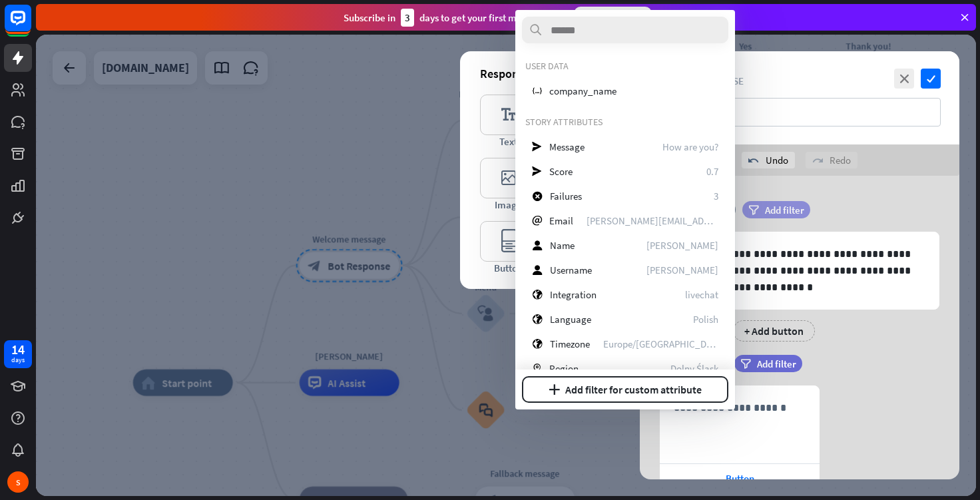 Image resolution: width=980 pixels, height=500 pixels. What do you see at coordinates (18, 360) in the screenshot?
I see `div: days` at bounding box center [18, 360].